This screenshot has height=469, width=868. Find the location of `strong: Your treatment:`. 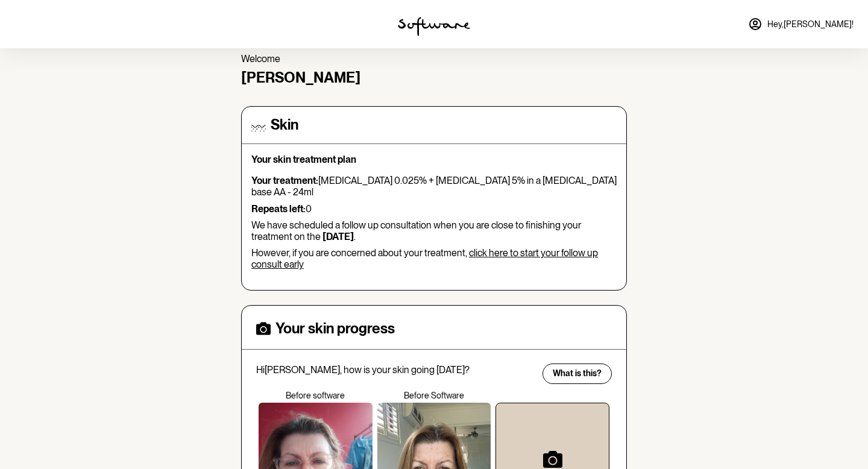

strong: Your treatment: is located at coordinates (285, 180).